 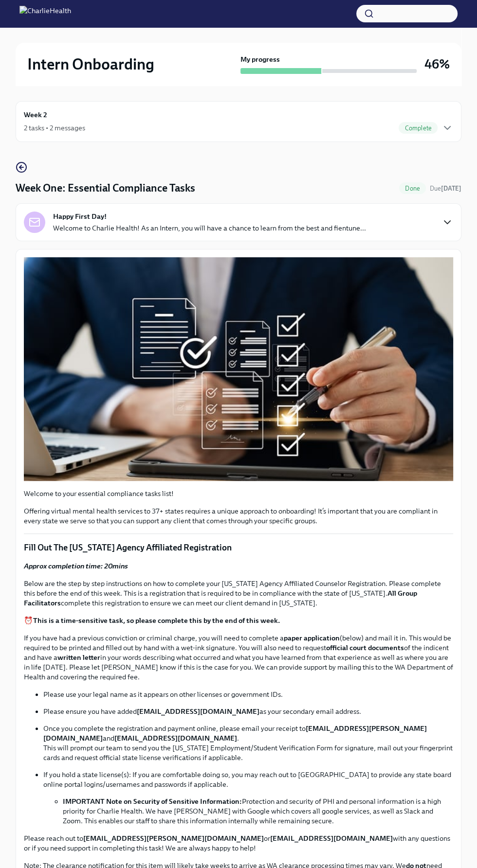 I want to click on strong: My progress, so click(x=260, y=59).